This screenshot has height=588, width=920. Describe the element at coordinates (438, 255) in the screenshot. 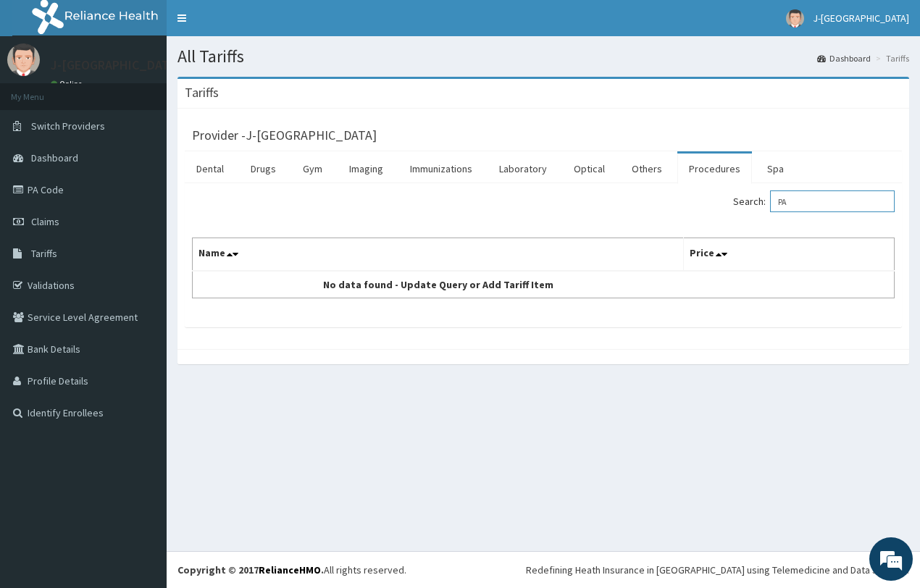

I see `th: Name` at that location.